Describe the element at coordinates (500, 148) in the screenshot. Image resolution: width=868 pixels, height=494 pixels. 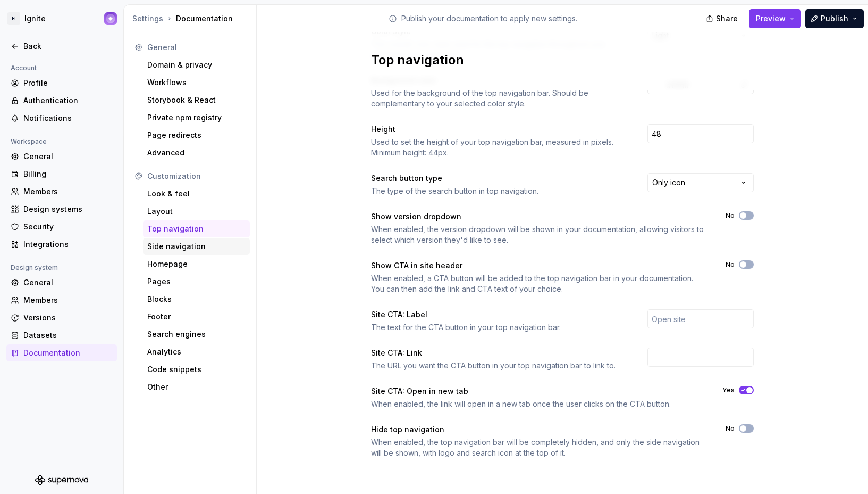
I see `div: Used to set the height of your top navigation bar, measured in pixels. Minimum height: 44px.` at that location.